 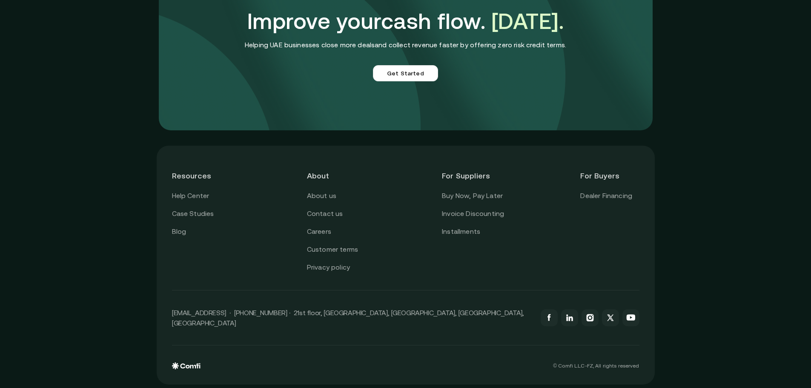 What do you see at coordinates (405, 73) in the screenshot?
I see `a: Get Started` at bounding box center [405, 73].